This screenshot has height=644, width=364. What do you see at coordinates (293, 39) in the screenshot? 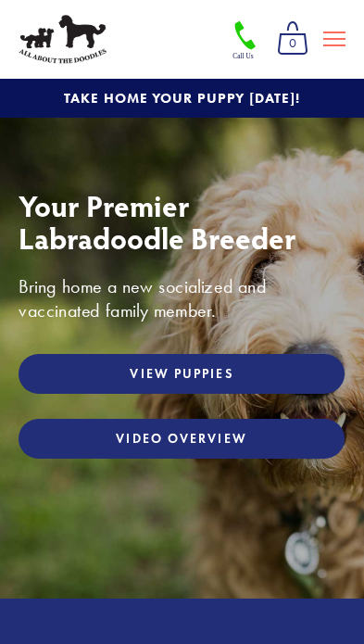
I see `a: 0 items in cart` at bounding box center [293, 39].